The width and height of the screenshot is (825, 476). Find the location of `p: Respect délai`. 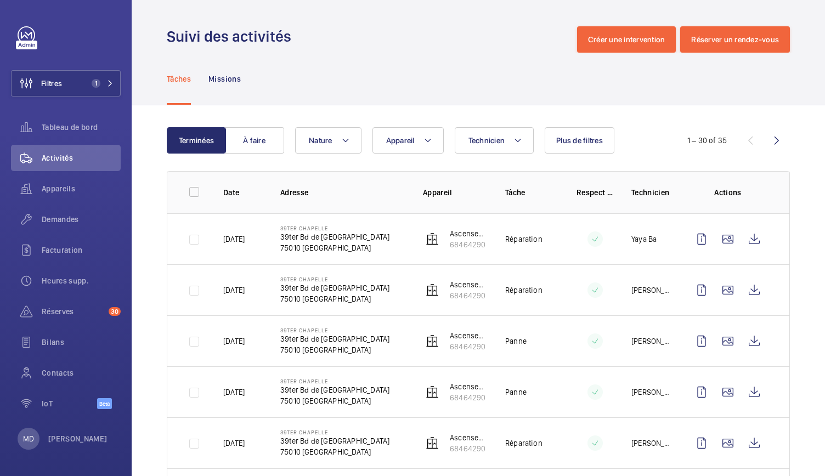

p: Respect délai is located at coordinates (595, 192).